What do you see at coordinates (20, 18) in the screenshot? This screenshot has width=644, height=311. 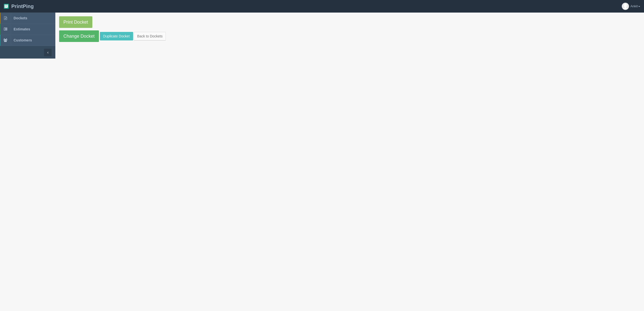 I see `span: Dockets` at bounding box center [20, 18].